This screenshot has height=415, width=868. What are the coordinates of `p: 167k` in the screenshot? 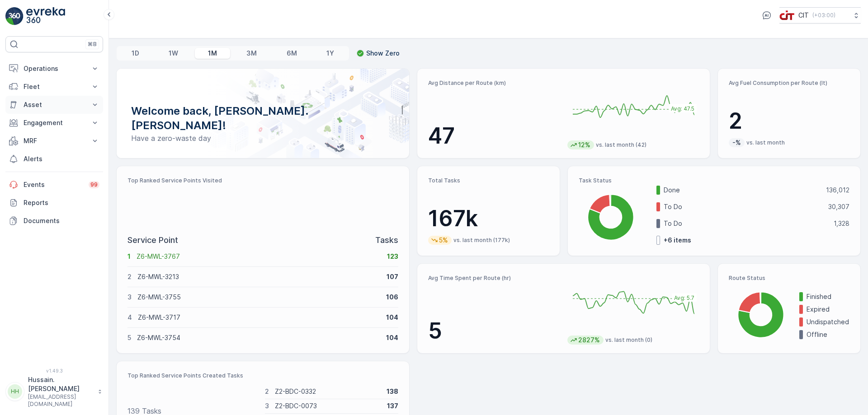 It's located at (488, 219).